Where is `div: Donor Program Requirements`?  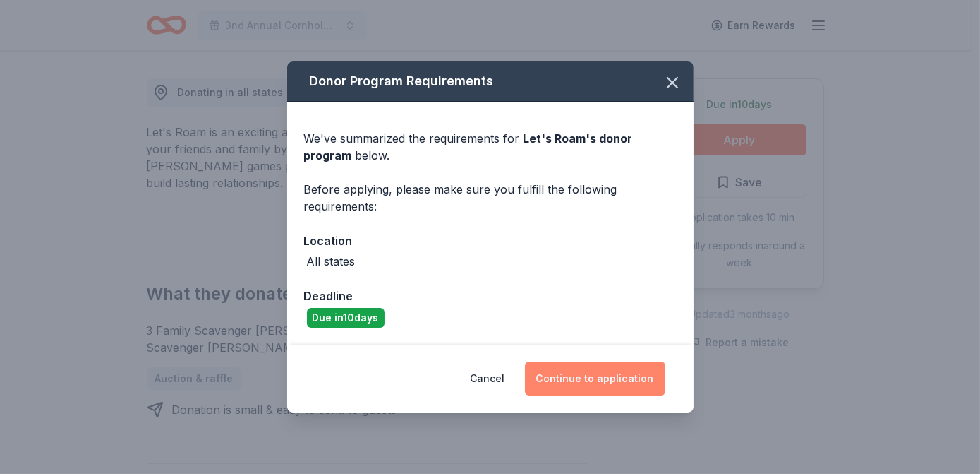 div: Donor Program Requirements is located at coordinates (490, 81).